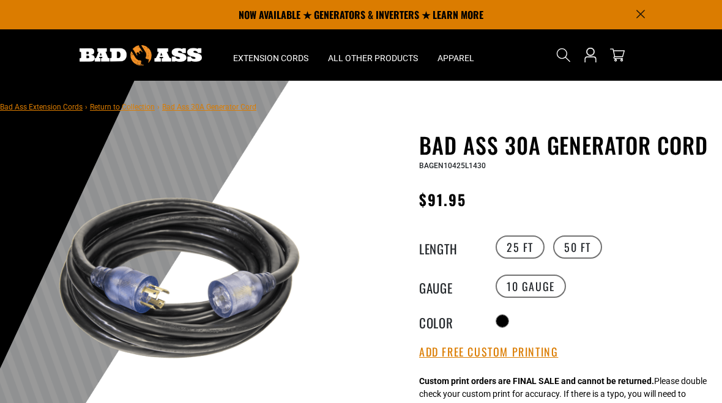 Image resolution: width=722 pixels, height=403 pixels. I want to click on legend: Color, so click(450, 321).